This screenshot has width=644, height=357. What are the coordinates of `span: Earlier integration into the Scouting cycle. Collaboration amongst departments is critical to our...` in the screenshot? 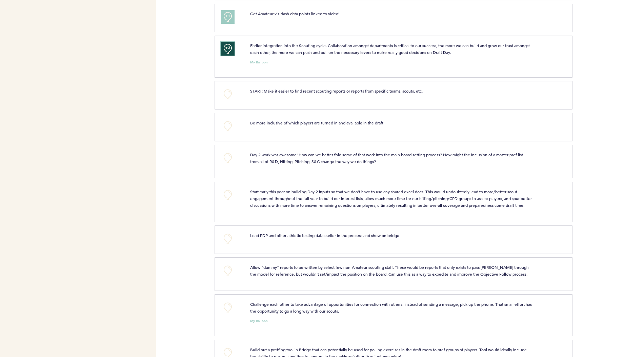 It's located at (391, 49).